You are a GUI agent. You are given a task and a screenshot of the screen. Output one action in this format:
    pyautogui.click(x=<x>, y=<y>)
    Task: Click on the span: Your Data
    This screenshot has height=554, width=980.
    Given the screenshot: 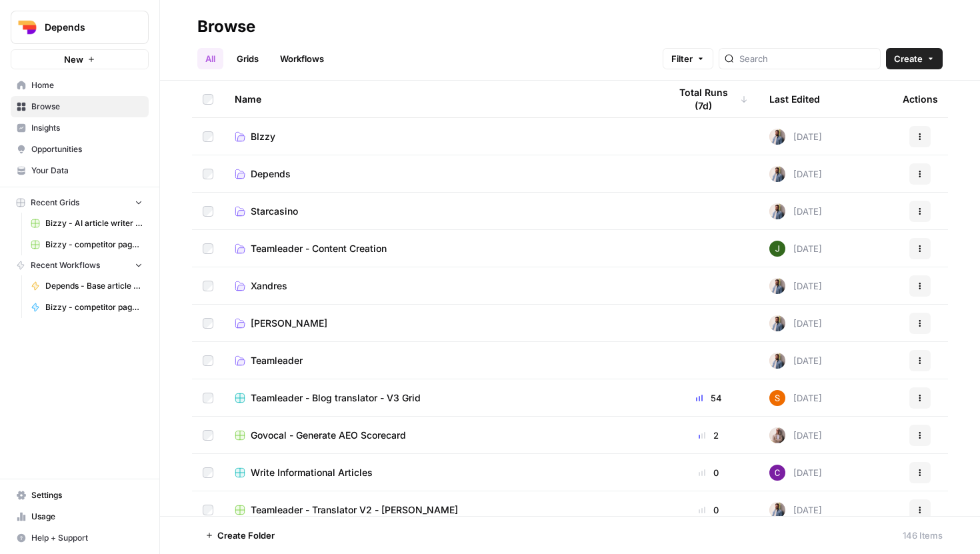 What is the action you would take?
    pyautogui.click(x=87, y=171)
    